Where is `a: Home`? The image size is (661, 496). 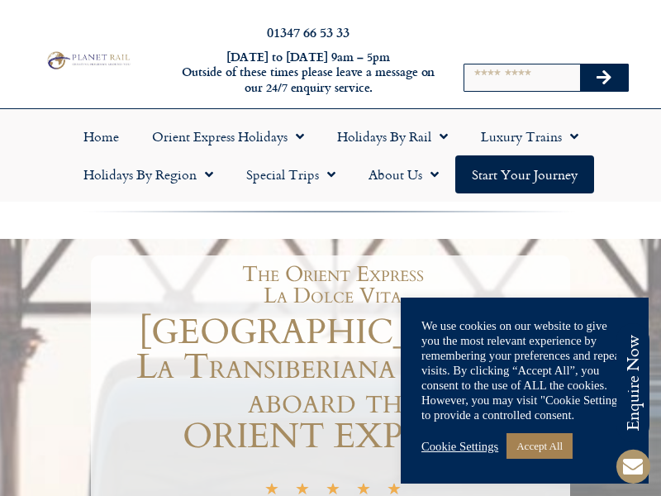
a: Home is located at coordinates (101, 136).